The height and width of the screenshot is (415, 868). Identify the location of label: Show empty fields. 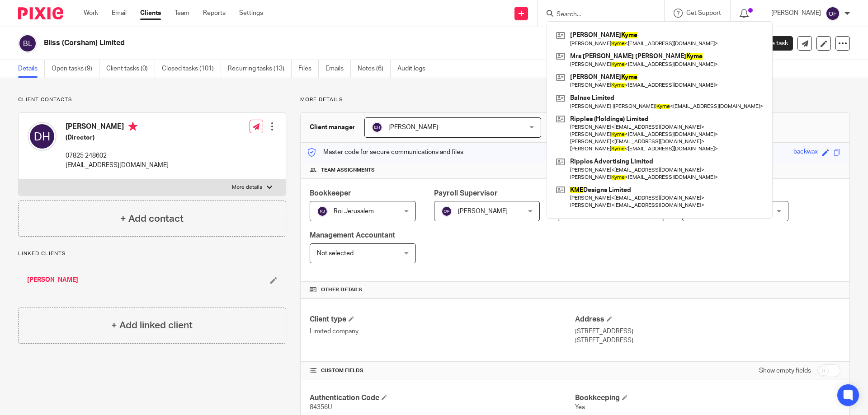
(785, 371).